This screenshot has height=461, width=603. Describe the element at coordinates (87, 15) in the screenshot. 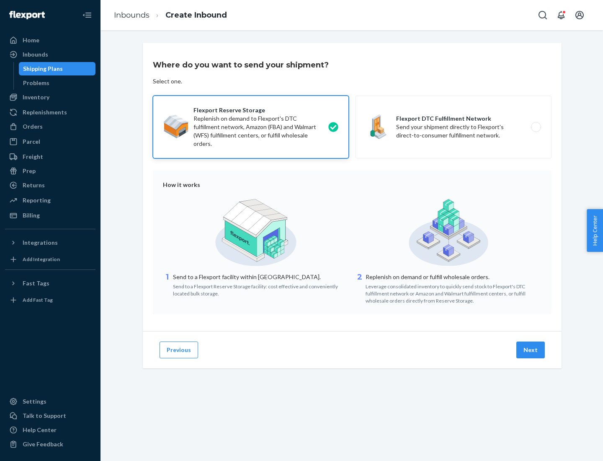

I see `button: Close Navigation` at that location.